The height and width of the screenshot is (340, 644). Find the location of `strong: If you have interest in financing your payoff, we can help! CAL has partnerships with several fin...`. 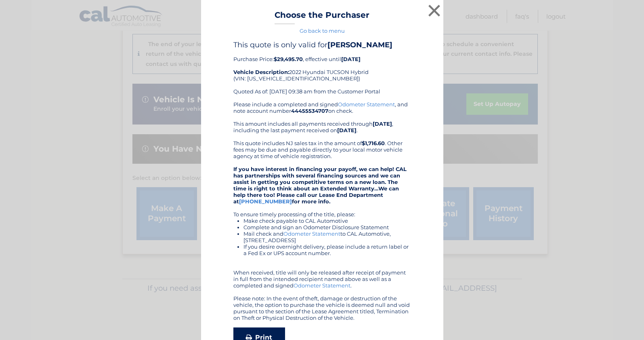

strong: If you have interest in financing your payoff, we can help! CAL has partnerships with several fin... is located at coordinates (319, 185).